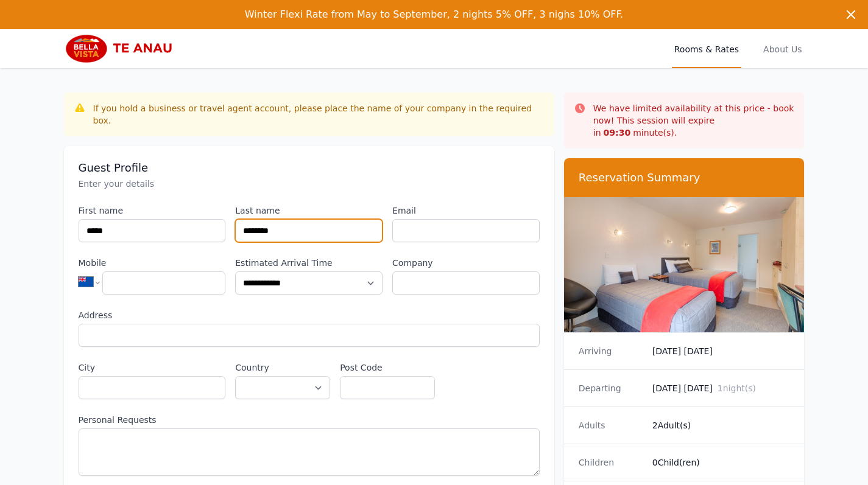 The image size is (868, 485). Describe the element at coordinates (152, 263) in the screenshot. I see `label: Mobile` at that location.